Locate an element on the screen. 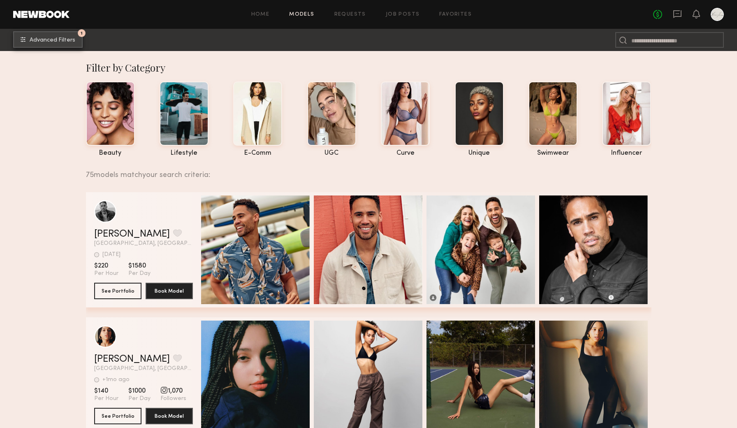 Image resolution: width=737 pixels, height=428 pixels. div: lifestyle is located at coordinates (184, 153).